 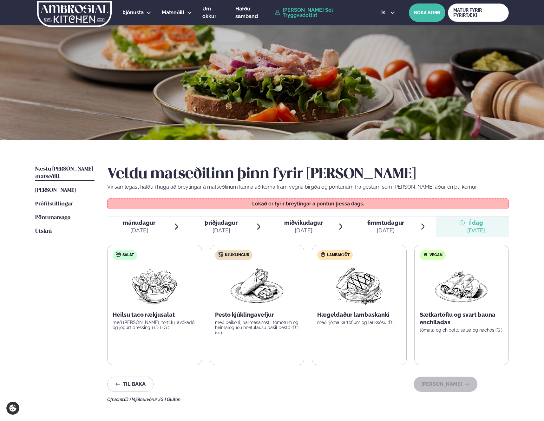 What do you see at coordinates (303, 223) in the screenshot?
I see `span: miðvikudagur` at bounding box center [303, 223].